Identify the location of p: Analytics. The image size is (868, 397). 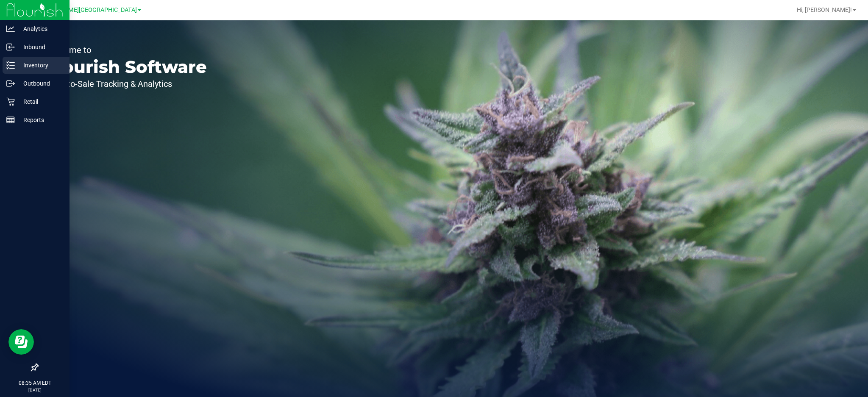
(40, 29).